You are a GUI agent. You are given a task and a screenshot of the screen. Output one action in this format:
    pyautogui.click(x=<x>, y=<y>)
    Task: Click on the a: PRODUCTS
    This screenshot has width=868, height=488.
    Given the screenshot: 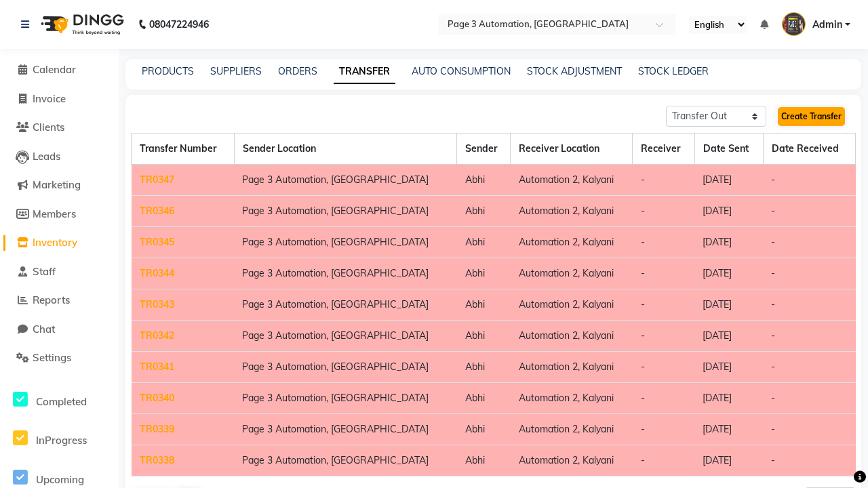 What is the action you would take?
    pyautogui.click(x=168, y=71)
    